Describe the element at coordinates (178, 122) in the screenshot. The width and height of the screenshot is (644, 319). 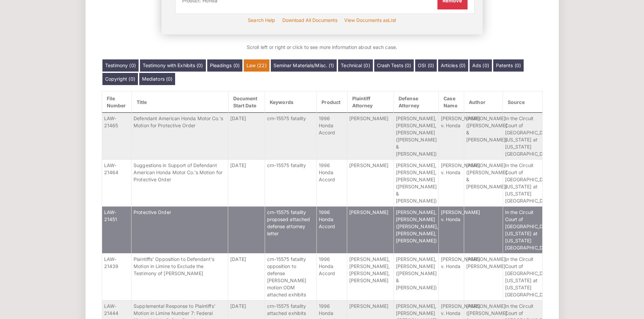
I see `span: Defendant American Honda Motor Co.'s Motion for Protective Order` at that location.